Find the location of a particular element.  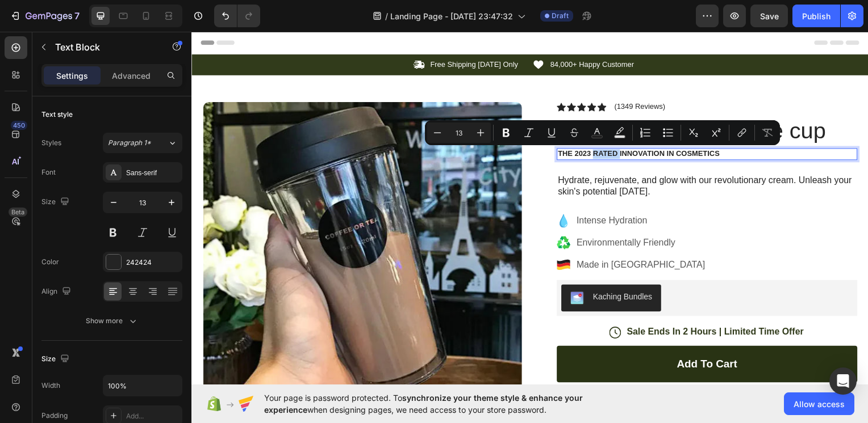

div: Color is located at coordinates (50, 262).